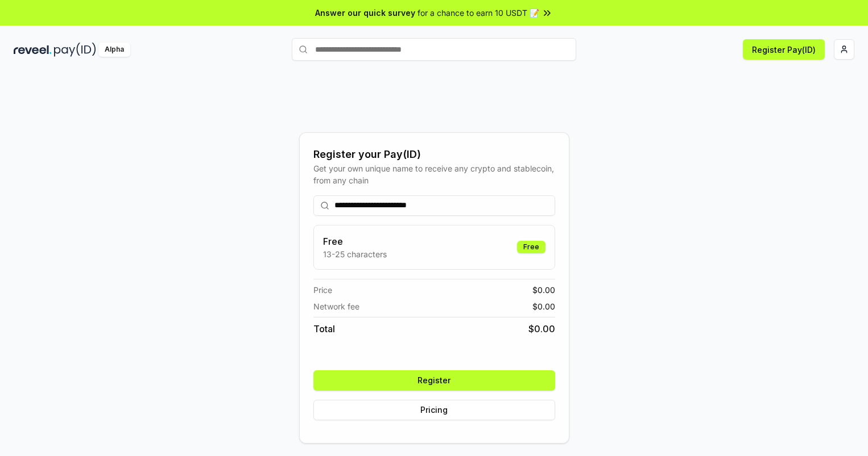 The height and width of the screenshot is (456, 868). Describe the element at coordinates (32, 50) in the screenshot. I see `img: reveel_dark` at that location.